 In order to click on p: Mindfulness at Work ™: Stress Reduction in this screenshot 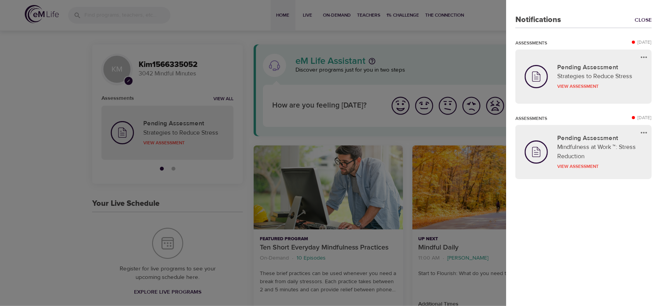, I will do `click(600, 152)`.